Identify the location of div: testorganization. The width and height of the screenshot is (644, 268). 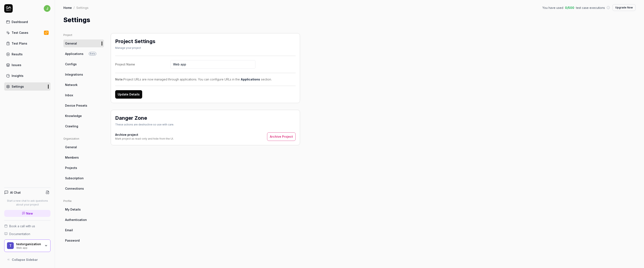
(29, 244).